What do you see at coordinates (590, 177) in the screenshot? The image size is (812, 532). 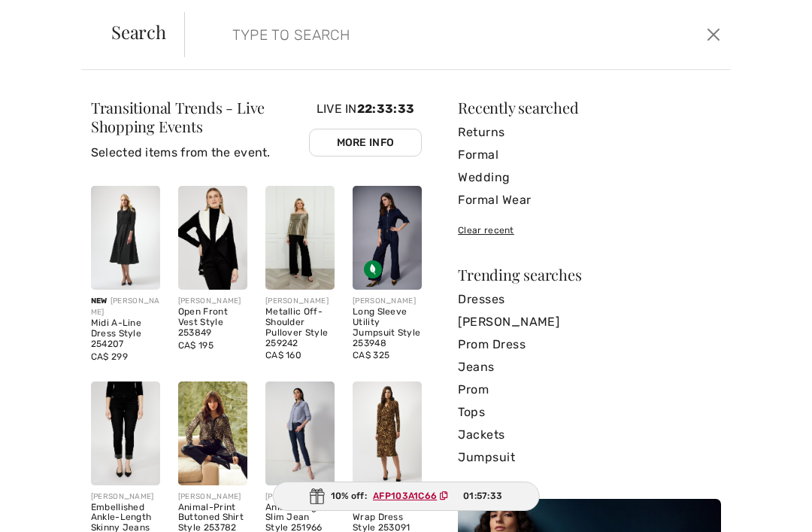 I see `a: Wedding` at bounding box center [590, 177].